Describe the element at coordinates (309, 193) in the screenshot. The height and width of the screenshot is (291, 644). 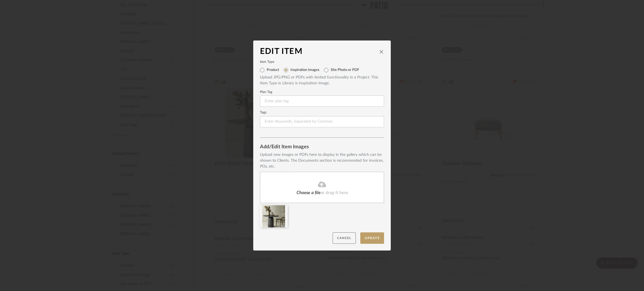
I see `span: Choose a file` at that location.